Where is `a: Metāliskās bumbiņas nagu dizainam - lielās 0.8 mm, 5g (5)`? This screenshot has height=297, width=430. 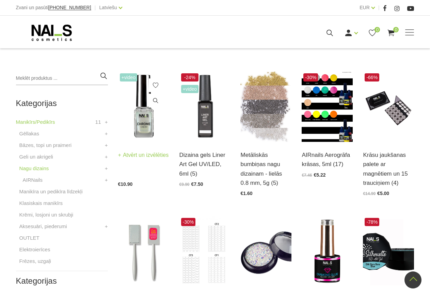 a: Metāliskās bumbiņas nagu dizainam - lielās 0.8 mm, 5g (5) is located at coordinates (266, 169).